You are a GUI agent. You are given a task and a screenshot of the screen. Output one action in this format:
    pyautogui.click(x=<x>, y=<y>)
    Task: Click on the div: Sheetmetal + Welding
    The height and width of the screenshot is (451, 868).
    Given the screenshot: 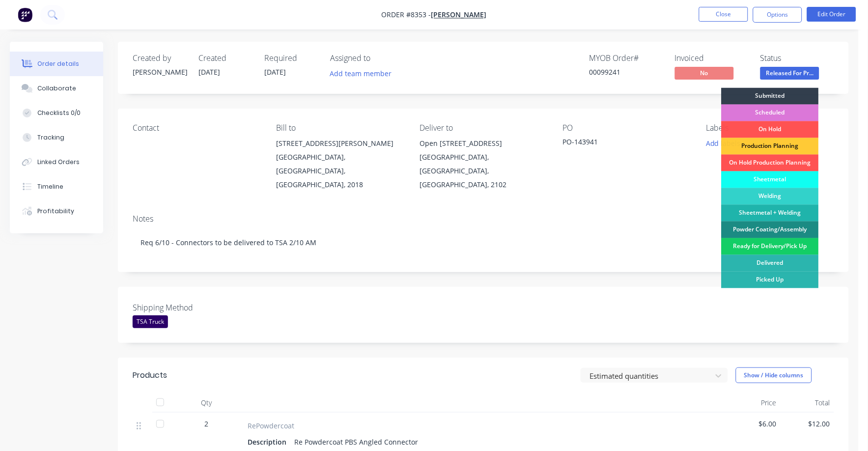 What is the action you would take?
    pyautogui.click(x=771, y=213)
    